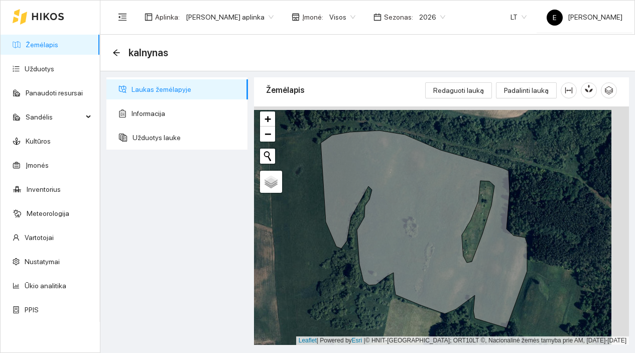 Image resolution: width=635 pixels, height=353 pixels. I want to click on a: Žemėlapis, so click(42, 45).